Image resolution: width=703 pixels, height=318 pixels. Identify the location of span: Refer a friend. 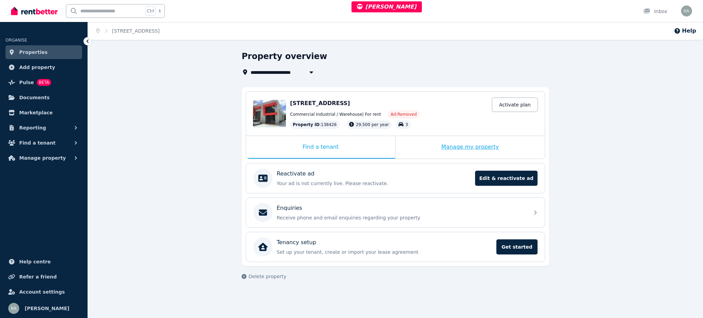
(38, 276).